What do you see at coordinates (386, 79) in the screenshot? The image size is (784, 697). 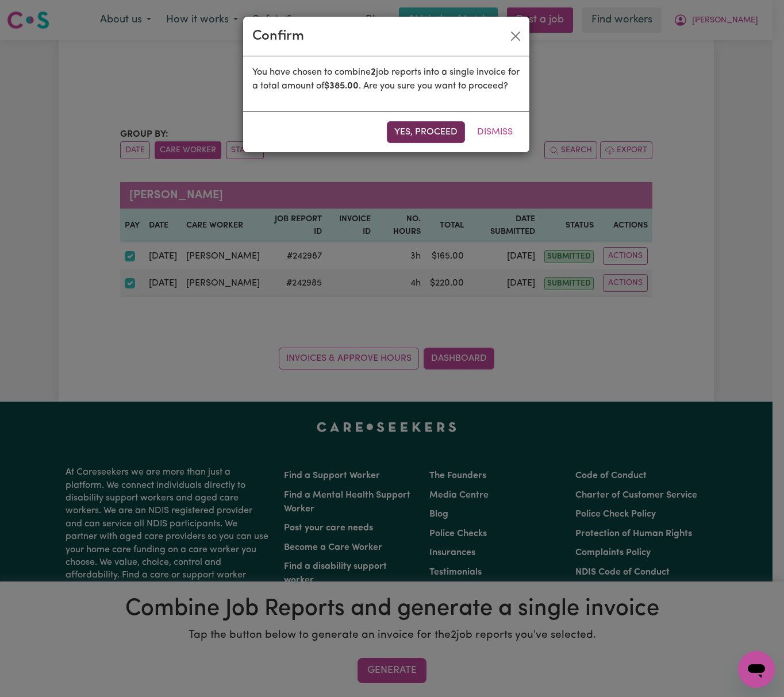 I see `span: You have chosen to combine job reports into a single invoice for a total amount of . Are you sure...` at bounding box center [386, 79].